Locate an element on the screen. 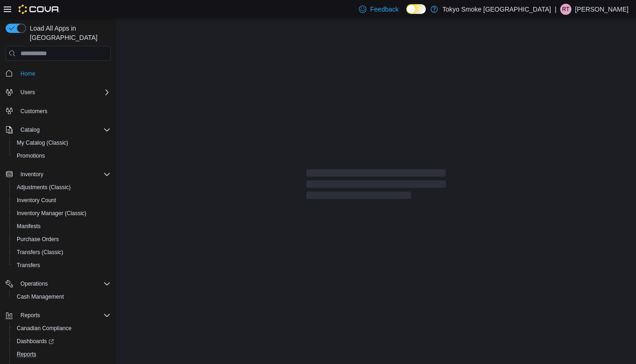 This screenshot has height=364, width=636. button: My Catalog (Classic) is located at coordinates (62, 143).